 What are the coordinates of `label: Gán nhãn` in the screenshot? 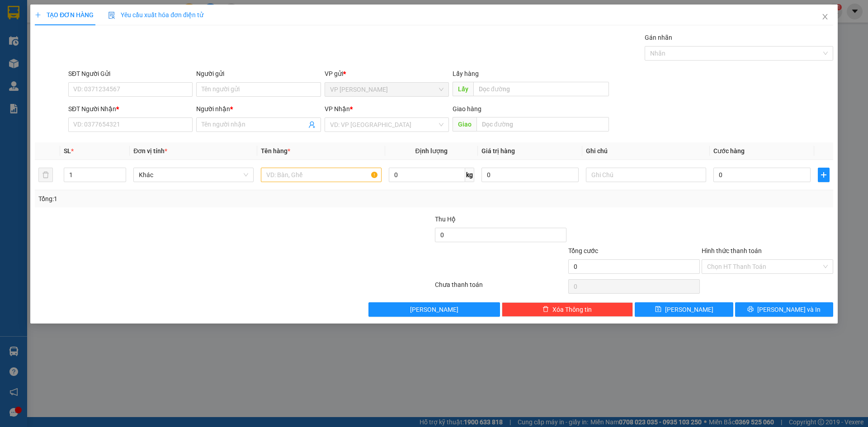 It's located at (658, 38).